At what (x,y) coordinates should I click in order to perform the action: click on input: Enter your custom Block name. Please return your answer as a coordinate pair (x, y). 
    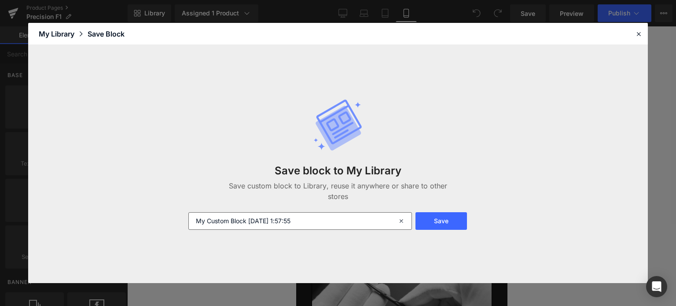
    Looking at the image, I should click on (300, 221).